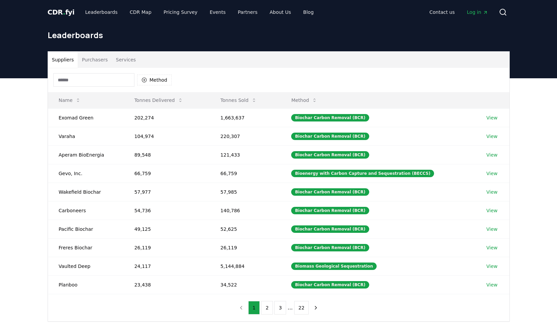 The height and width of the screenshot is (329, 557). Describe the element at coordinates (61, 12) in the screenshot. I see `a: CDR.fyi` at that location.